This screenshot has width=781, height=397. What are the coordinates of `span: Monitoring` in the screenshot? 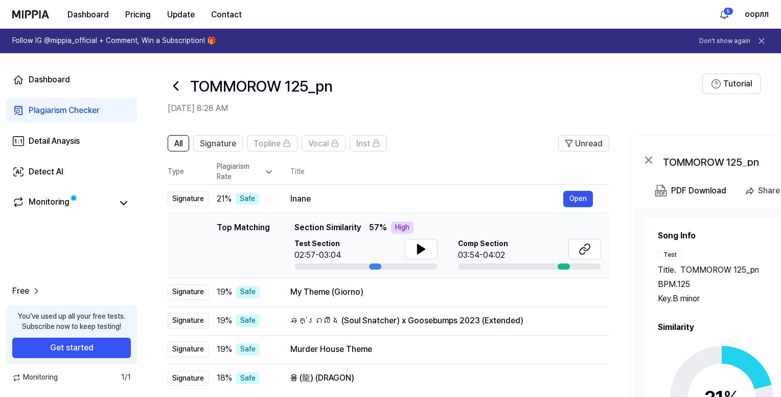 It's located at (35, 377).